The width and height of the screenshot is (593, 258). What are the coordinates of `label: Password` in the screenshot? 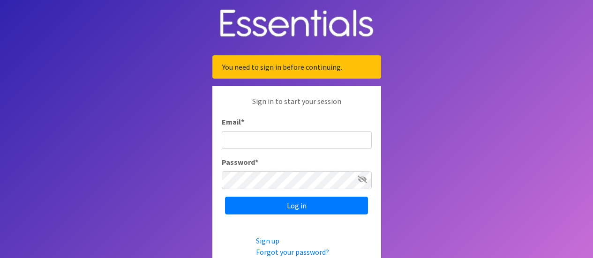 It's located at (240, 162).